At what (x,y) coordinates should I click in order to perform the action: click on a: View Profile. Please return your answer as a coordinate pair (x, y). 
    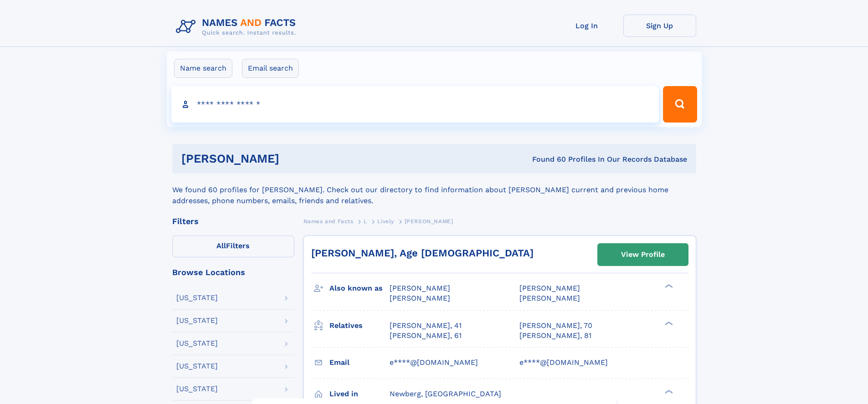
    Looking at the image, I should click on (643, 254).